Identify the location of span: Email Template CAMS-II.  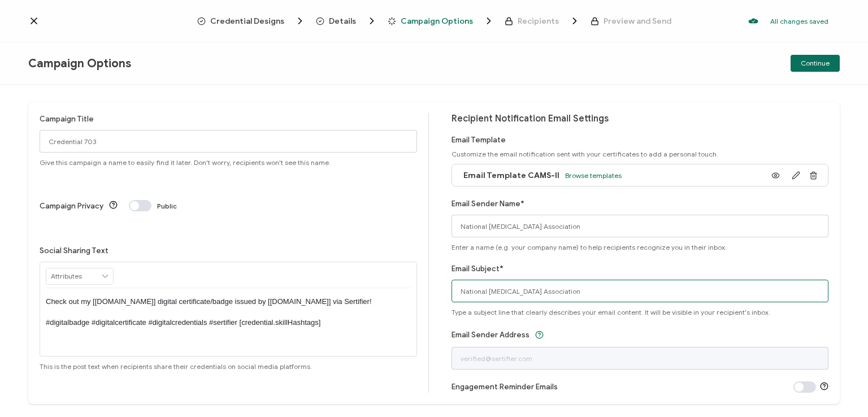
(511, 175).